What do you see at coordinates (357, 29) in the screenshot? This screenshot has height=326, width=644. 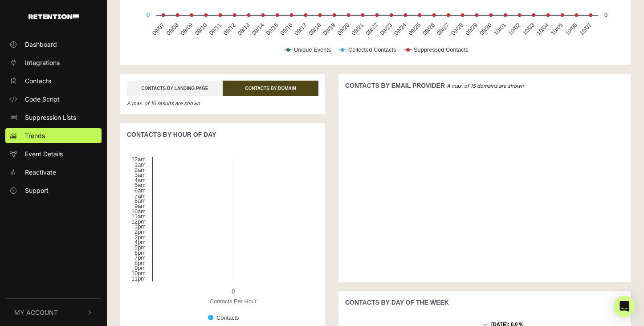 I see `text: 09/21` at bounding box center [357, 29].